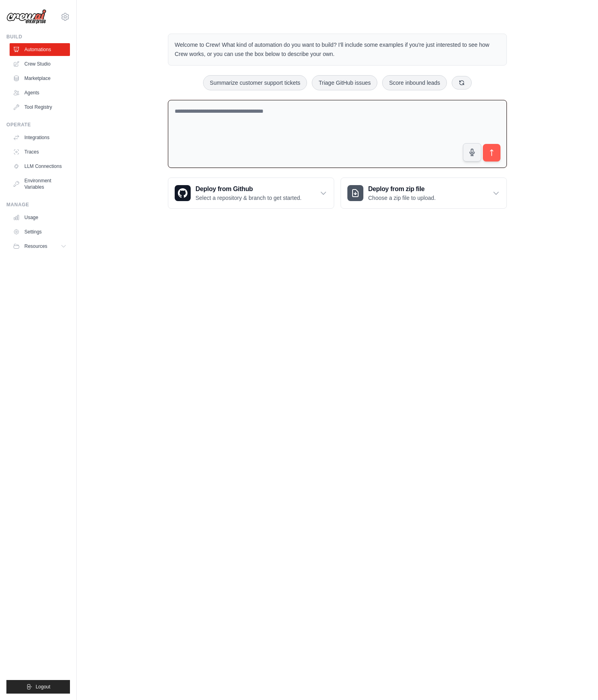  I want to click on p: Choose a zip file to upload., so click(401, 198).